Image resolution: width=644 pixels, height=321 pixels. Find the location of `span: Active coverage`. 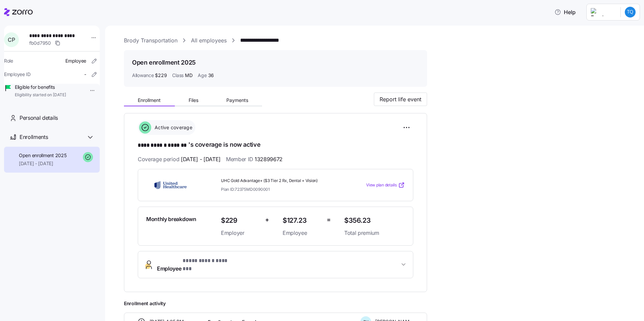

span: Active coverage is located at coordinates (173, 128).